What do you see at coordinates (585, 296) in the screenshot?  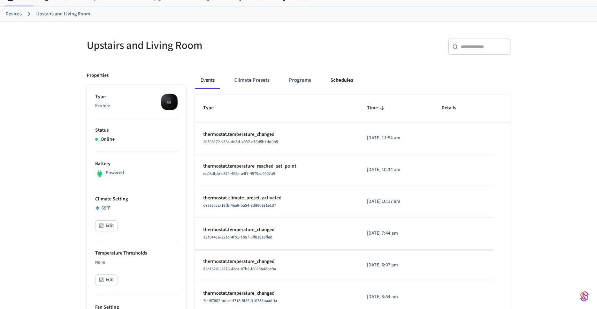 I see `img: SeamLogoGradient.69752ec5.svg` at bounding box center [585, 296].